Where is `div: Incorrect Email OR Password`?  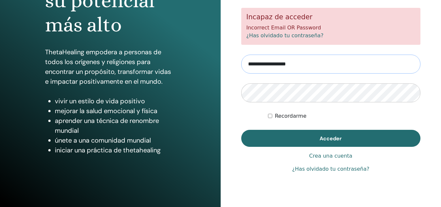
div: Incorrect Email OR Password is located at coordinates (331, 26).